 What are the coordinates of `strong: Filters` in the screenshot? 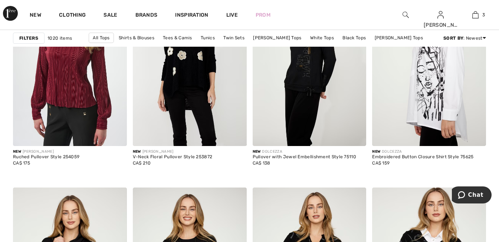 It's located at (29, 38).